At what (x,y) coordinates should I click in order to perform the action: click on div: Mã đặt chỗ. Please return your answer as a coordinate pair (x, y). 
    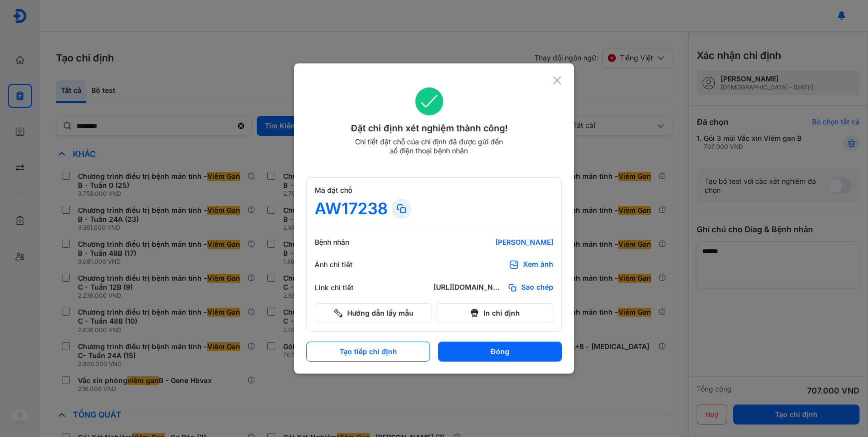
    Looking at the image, I should click on (434, 190).